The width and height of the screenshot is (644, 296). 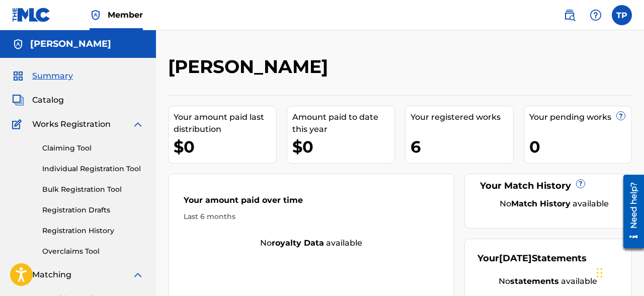 What do you see at coordinates (70, 44) in the screenshot?
I see `h5: Tony Provenzano` at bounding box center [70, 44].